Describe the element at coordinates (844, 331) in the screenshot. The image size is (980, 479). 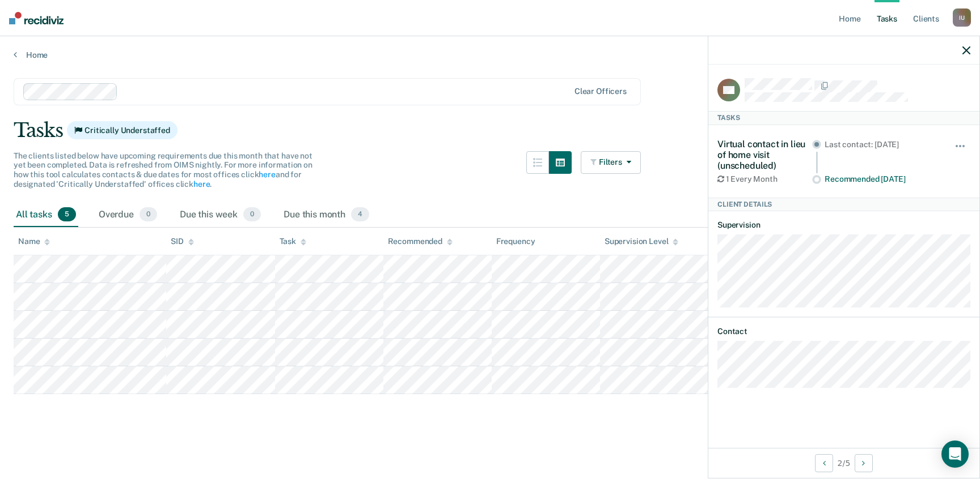
I see `dt: Contact` at that location.